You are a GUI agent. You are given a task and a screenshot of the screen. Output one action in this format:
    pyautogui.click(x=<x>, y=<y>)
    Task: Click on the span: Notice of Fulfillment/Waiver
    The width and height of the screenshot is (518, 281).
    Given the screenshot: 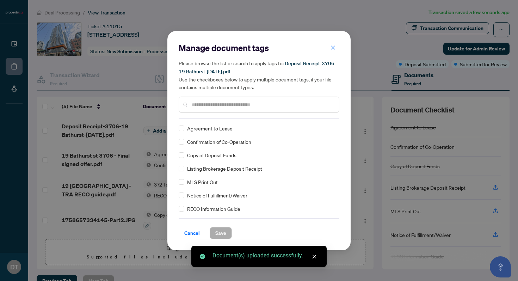 What is the action you would take?
    pyautogui.click(x=217, y=195)
    